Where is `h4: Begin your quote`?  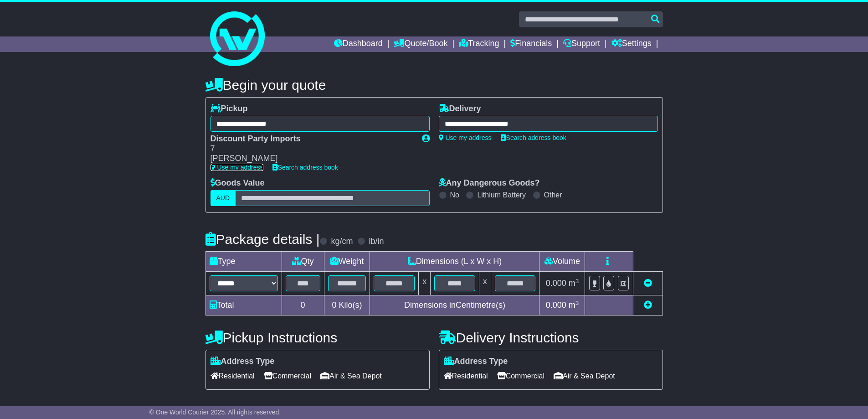
h4: Begin your quote is located at coordinates (434, 85).